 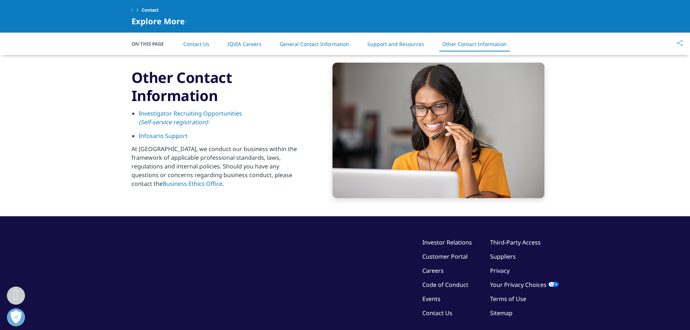 What do you see at coordinates (447, 242) in the screenshot?
I see `a: Investor Relations` at bounding box center [447, 242].